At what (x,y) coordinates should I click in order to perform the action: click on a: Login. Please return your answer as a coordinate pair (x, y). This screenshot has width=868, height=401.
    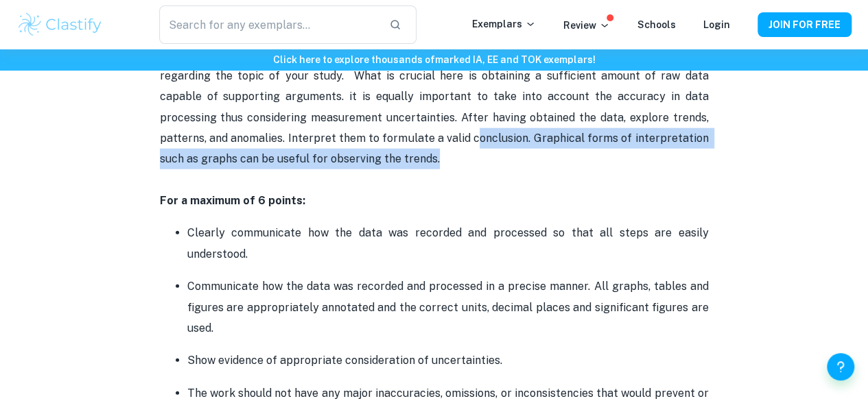
    Looking at the image, I should click on (716, 25).